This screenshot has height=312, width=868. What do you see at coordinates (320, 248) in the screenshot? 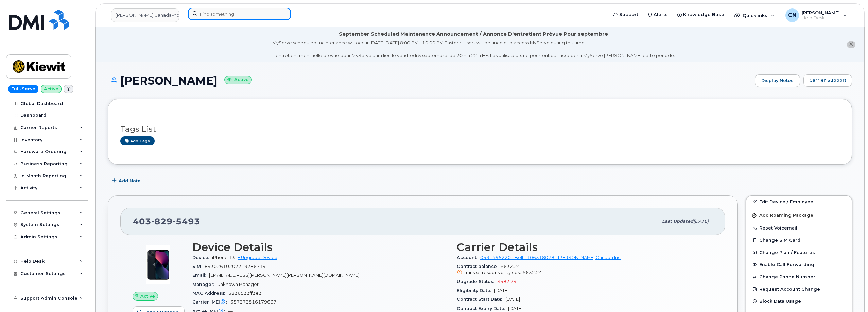
I see `h3: Device Details` at bounding box center [320, 248].